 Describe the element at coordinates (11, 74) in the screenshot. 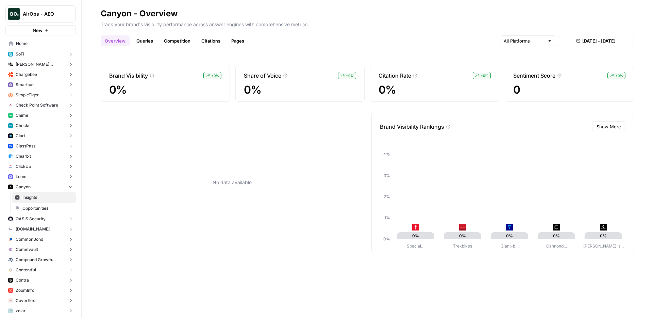

I see `img: jkhkcar56nid5uw4tq7euxnuco2o` at that location.